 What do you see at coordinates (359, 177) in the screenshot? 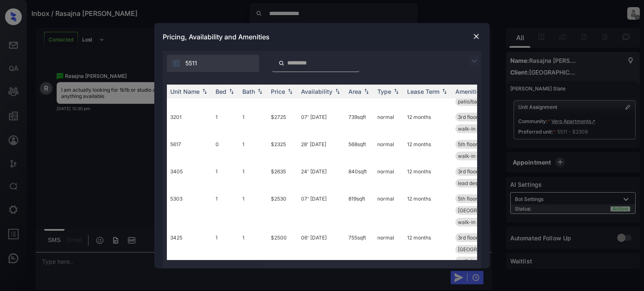
I see `td: 840 sqft` at bounding box center [359, 177].